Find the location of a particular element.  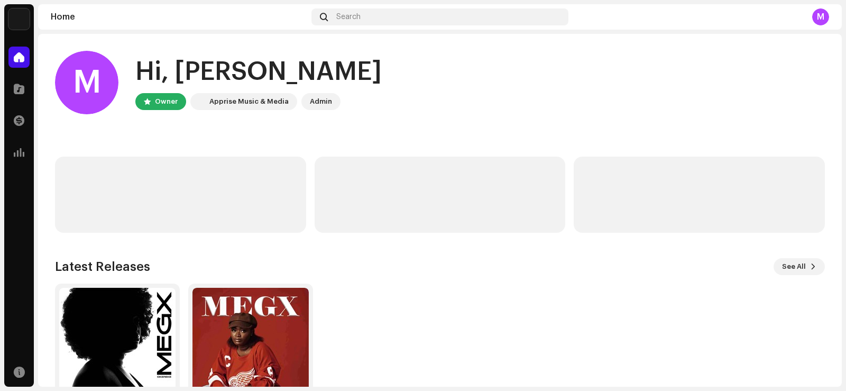

div: Apprise Music & Media is located at coordinates (249, 101).